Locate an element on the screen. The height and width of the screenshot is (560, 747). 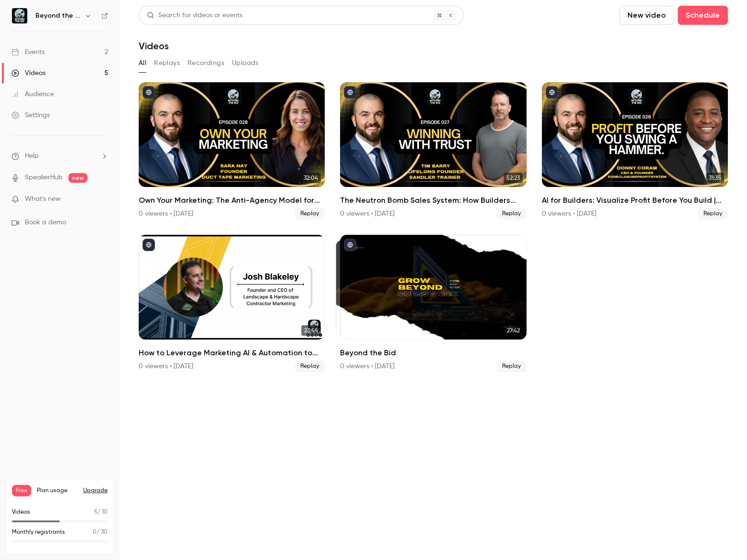
div: Events is located at coordinates (28, 52).